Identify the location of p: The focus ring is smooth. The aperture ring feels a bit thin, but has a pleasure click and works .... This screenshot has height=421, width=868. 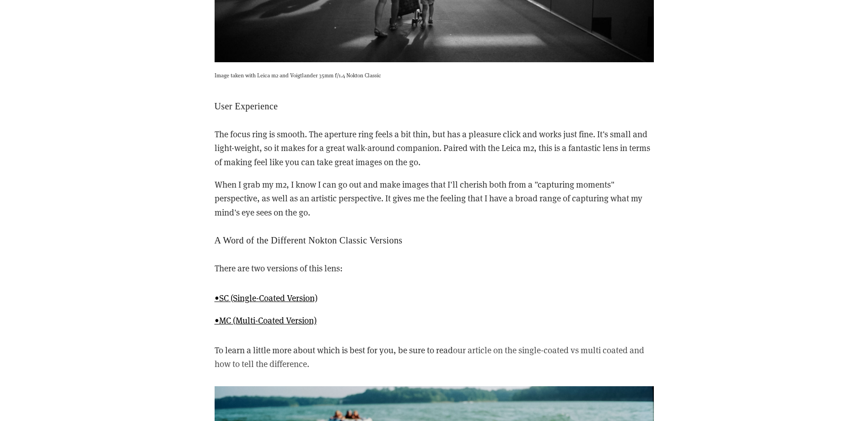
(434, 148).